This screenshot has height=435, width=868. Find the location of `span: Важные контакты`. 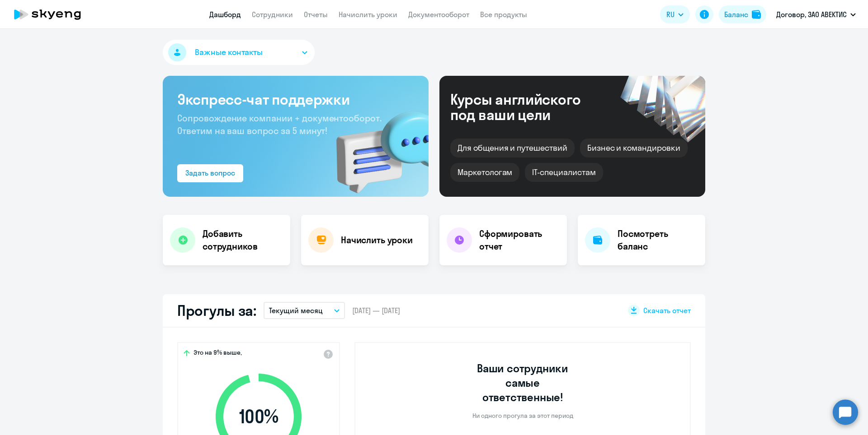

span: Важные контакты is located at coordinates (229, 53).